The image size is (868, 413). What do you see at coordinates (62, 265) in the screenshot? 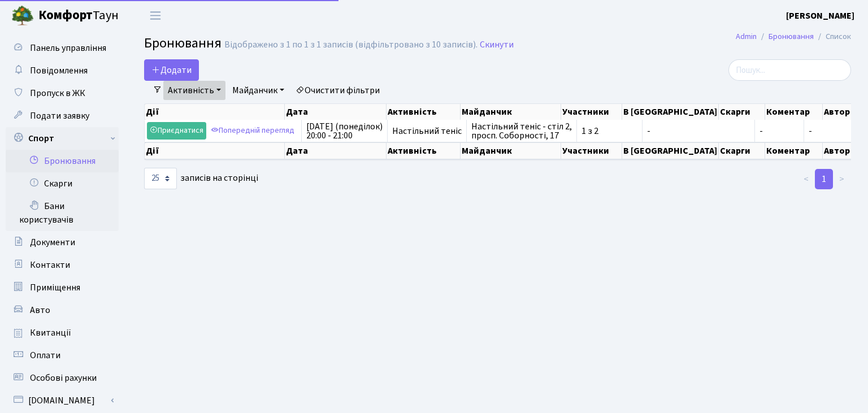
I see `a: Контакти` at bounding box center [62, 265].